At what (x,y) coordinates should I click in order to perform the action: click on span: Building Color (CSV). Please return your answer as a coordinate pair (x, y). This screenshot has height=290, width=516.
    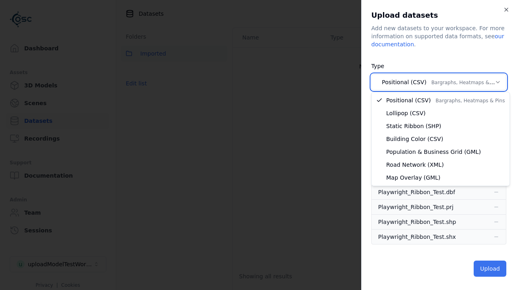
    Looking at the image, I should click on (414, 139).